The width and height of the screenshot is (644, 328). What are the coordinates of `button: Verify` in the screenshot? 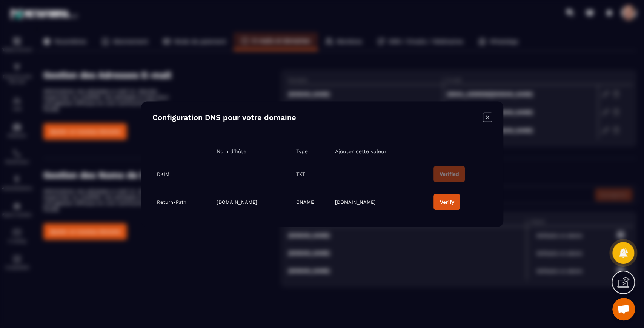 It's located at (446, 201).